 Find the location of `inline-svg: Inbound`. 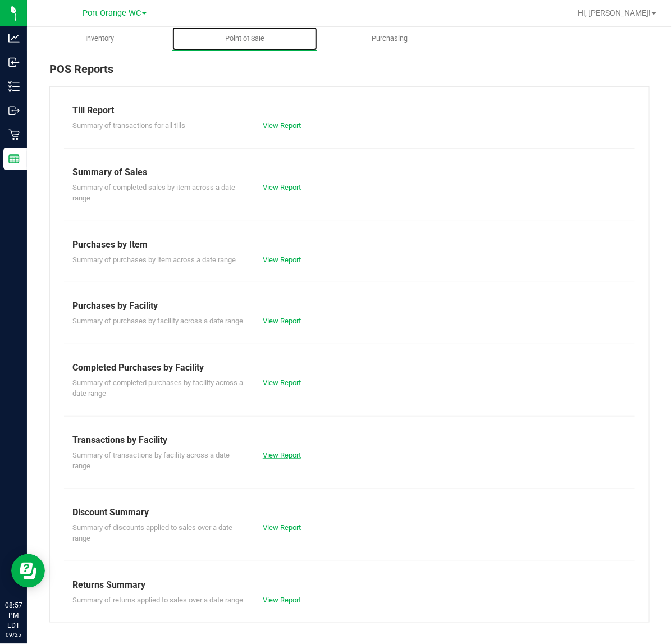

inline-svg: Inbound is located at coordinates (14, 62).